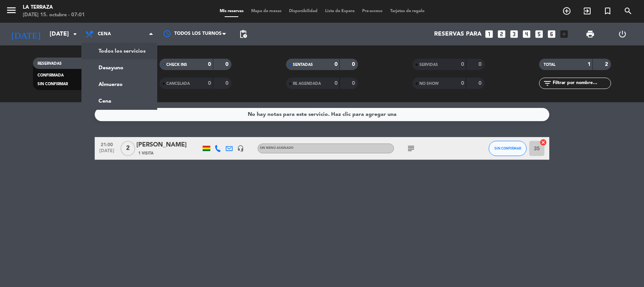 This screenshot has width=644, height=287. Describe the element at coordinates (303, 11) in the screenshot. I see `span: Disponibilidad` at that location.